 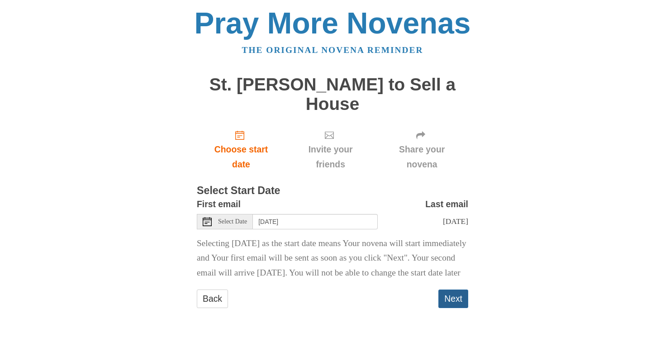 What do you see at coordinates (241, 157) in the screenshot?
I see `span: Choose start date` at bounding box center [241, 157].